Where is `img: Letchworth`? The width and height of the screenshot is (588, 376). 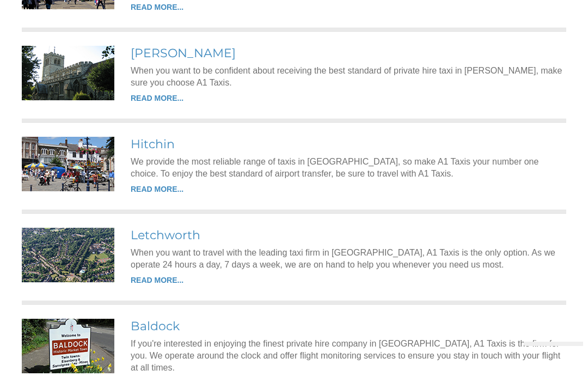
img: Letchworth is located at coordinates (68, 255).